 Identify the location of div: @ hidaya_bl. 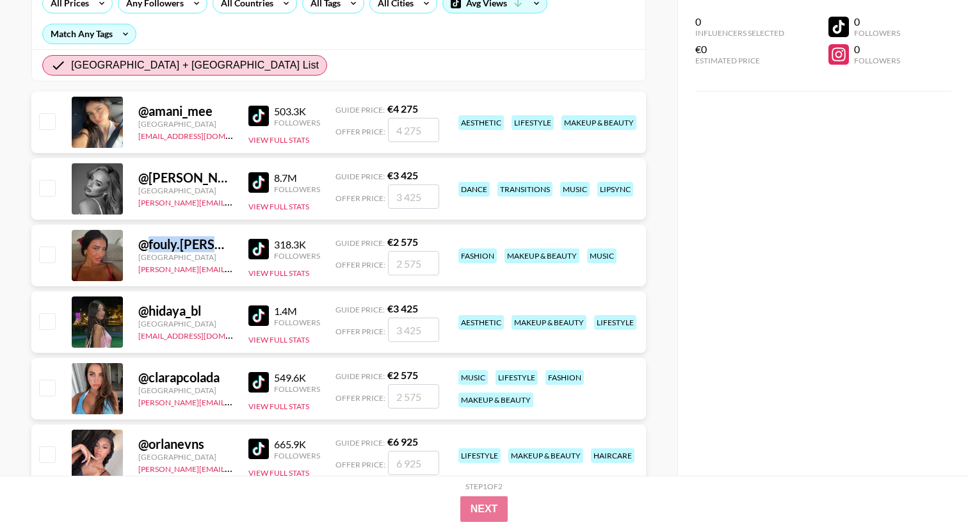
(186, 310).